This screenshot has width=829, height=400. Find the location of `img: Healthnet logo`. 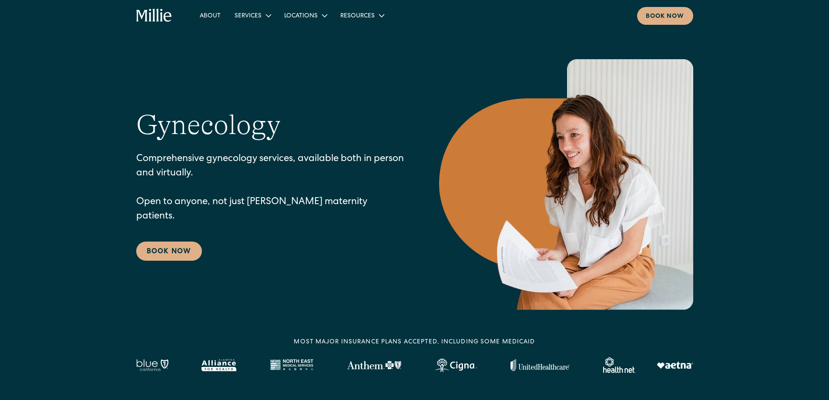

img: Healthnet logo is located at coordinates (619, 365).